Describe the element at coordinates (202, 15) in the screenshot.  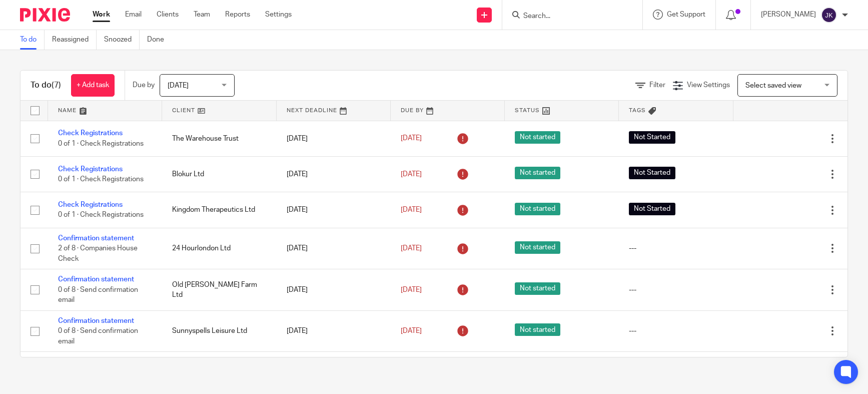
I see `a: Team` at that location.